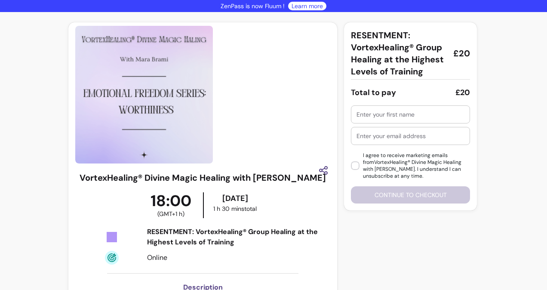 This screenshot has width=547, height=290. Describe the element at coordinates (253, 6) in the screenshot. I see `p: ZenPass is now Fluum !` at that location.